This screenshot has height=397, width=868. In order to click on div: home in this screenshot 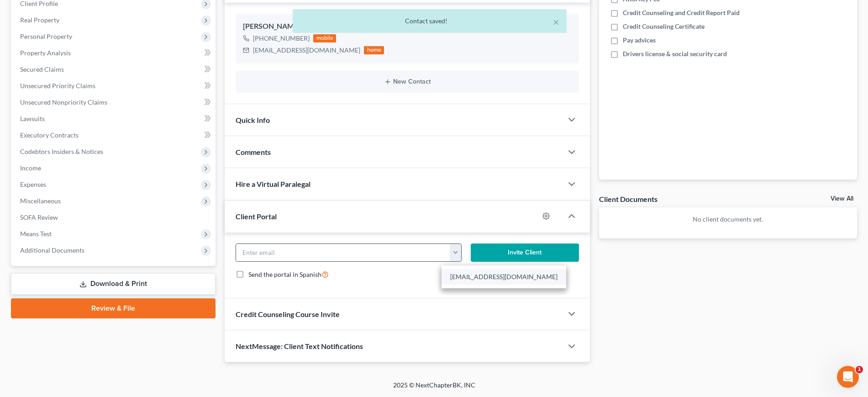, I will do `click(374, 50)`.